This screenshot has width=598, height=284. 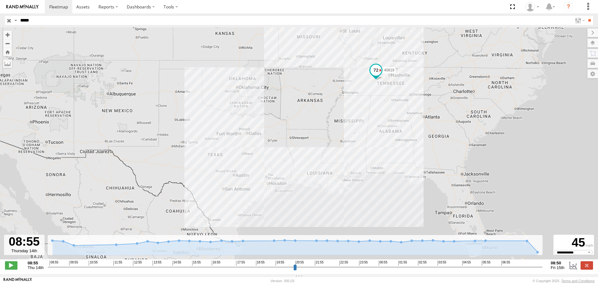 What do you see at coordinates (466, 263) in the screenshot?
I see `span: 04:55` at bounding box center [466, 263].